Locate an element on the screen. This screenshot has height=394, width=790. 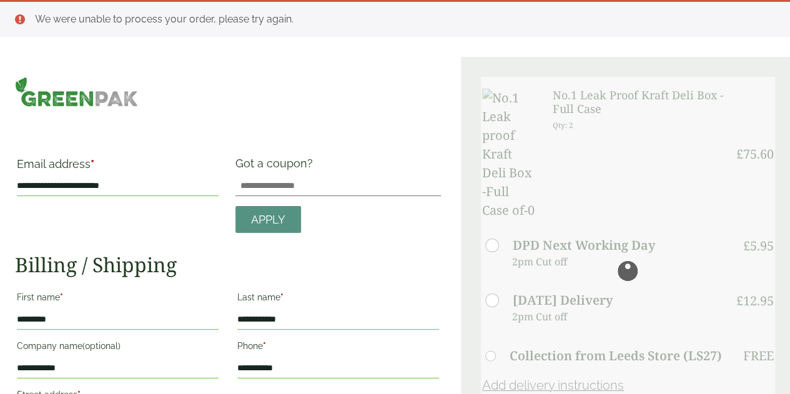
label: Email address is located at coordinates (117, 167).